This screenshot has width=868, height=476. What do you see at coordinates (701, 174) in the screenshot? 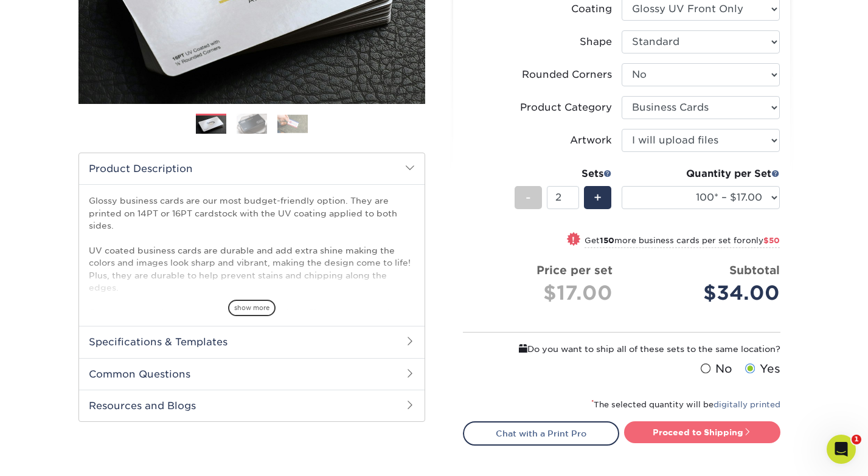
I see `div: Quantity per Set` at bounding box center [701, 174].